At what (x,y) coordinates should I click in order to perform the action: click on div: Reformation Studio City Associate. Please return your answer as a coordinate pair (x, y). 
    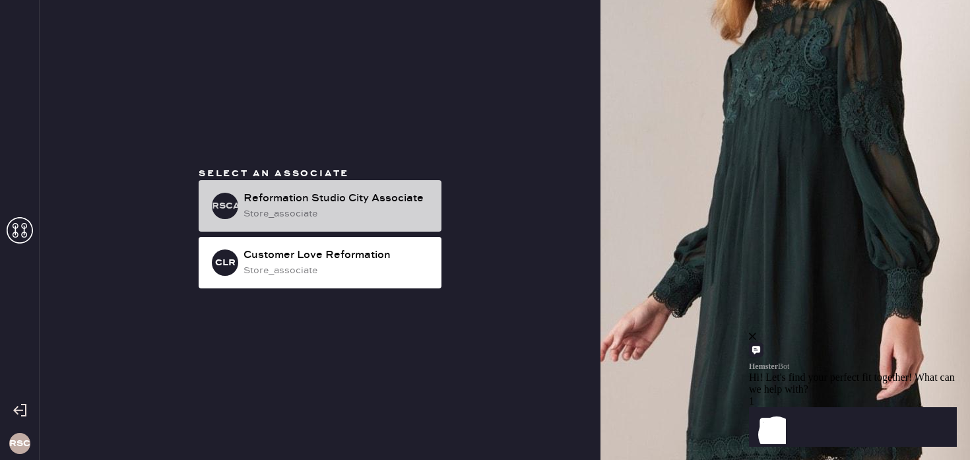
    Looking at the image, I should click on (337, 199).